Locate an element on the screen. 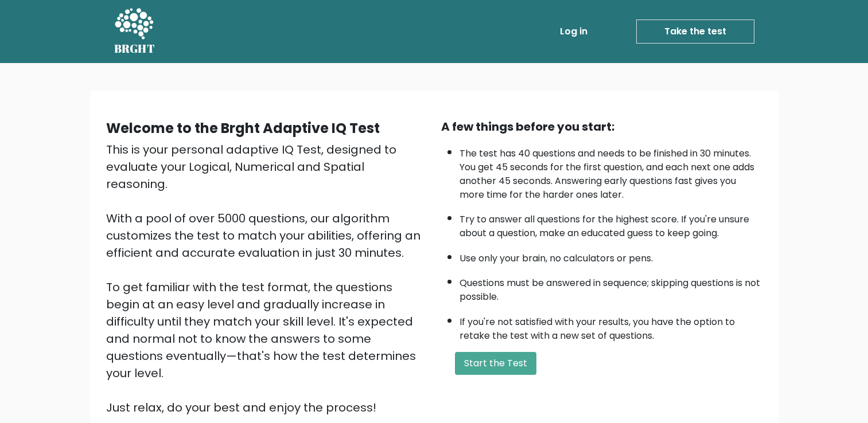 The height and width of the screenshot is (423, 868). li: Use only your brain, no calculators or pens. is located at coordinates (611, 256).